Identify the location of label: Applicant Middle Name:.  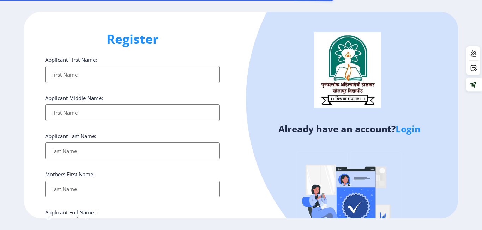
(74, 98).